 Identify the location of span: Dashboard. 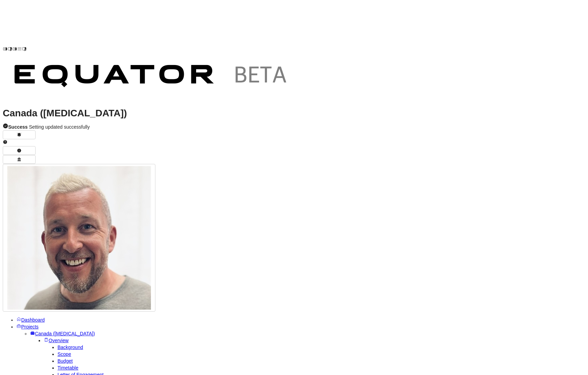
(33, 320).